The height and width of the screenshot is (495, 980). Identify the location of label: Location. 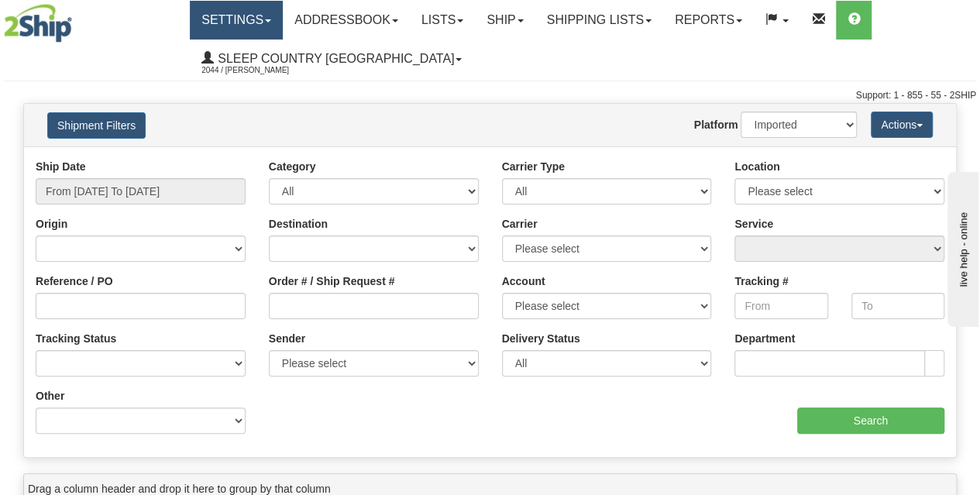
(757, 167).